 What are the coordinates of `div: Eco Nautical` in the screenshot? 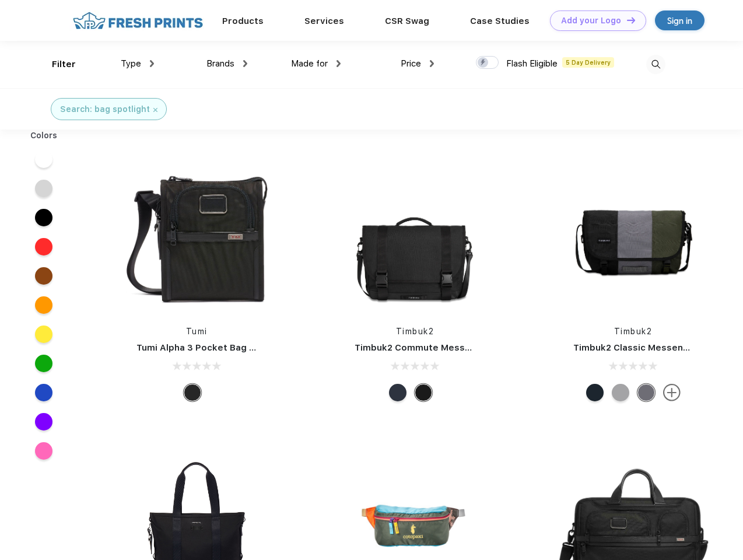 It's located at (398, 393).